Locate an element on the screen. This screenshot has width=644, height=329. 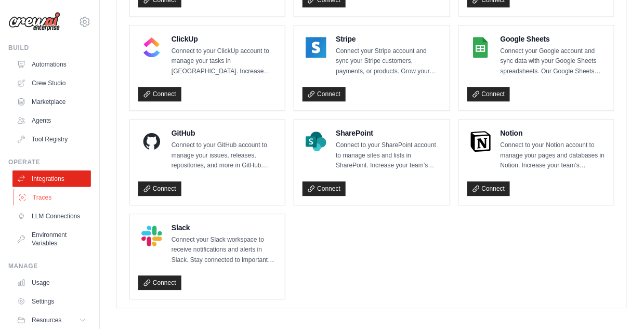
h4: GitHub is located at coordinates (224, 133).